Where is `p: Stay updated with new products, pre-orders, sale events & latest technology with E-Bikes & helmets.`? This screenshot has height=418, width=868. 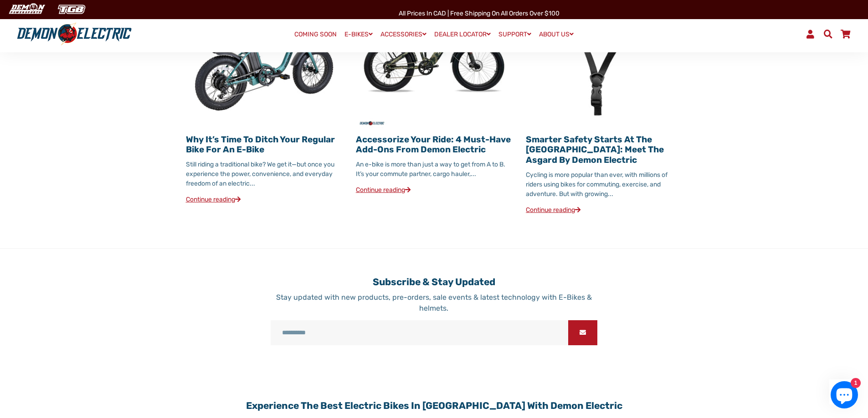
p: Stay updated with new products, pre-orders, sale events & latest technology with E-Bikes & helmets. is located at coordinates (433, 303).